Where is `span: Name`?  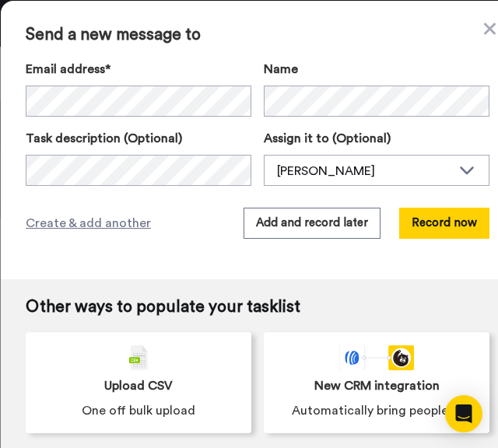 span: Name is located at coordinates (281, 69).